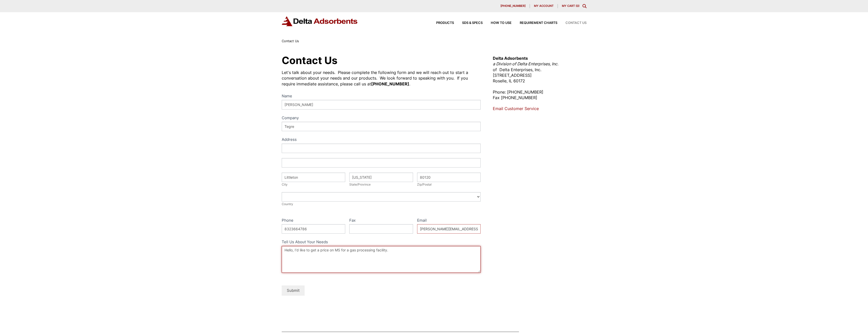 This screenshot has height=334, width=868. I want to click on a: Products, so click(441, 23).